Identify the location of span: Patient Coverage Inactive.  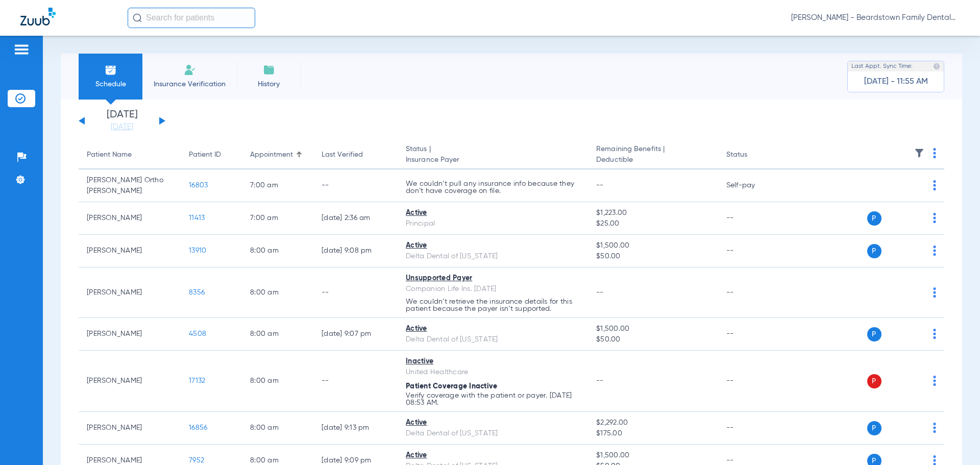
(451, 387).